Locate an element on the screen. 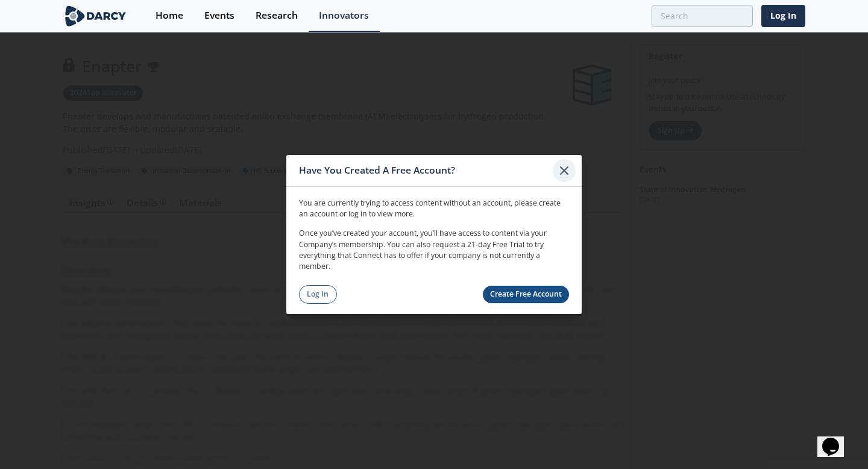  p: Once you’ve created your account, you’ll have access to content via your Company’s membership. Yo... is located at coordinates (434, 250).